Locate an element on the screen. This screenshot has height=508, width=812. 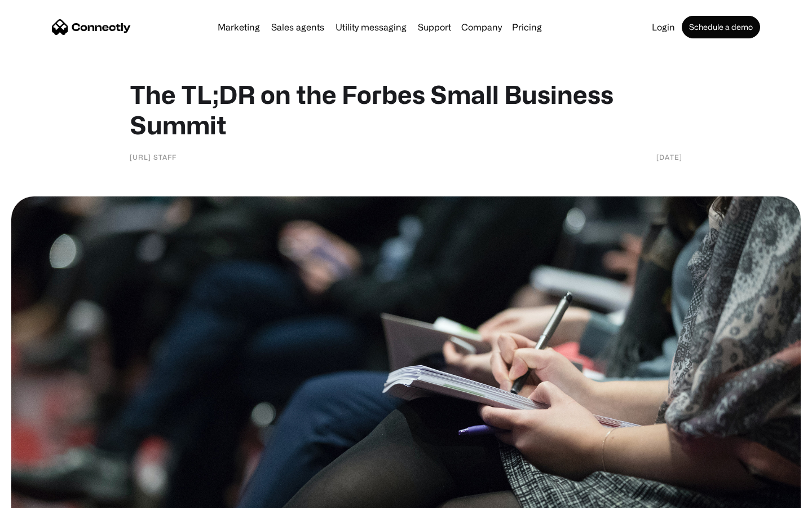
div: Company is located at coordinates (481, 27).